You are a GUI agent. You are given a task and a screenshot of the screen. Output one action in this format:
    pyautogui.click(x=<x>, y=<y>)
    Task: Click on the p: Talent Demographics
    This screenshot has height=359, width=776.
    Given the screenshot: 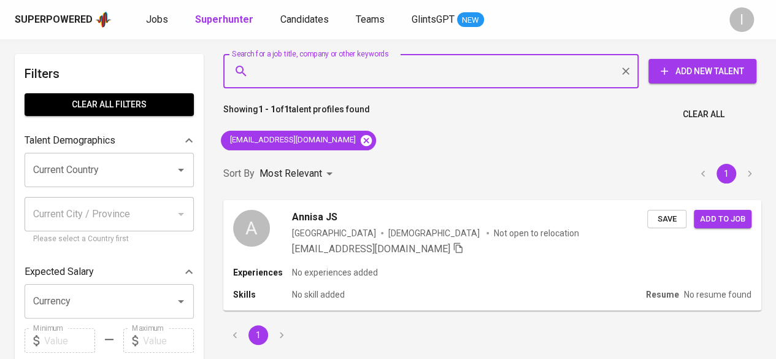 What is the action you would take?
    pyautogui.click(x=70, y=140)
    